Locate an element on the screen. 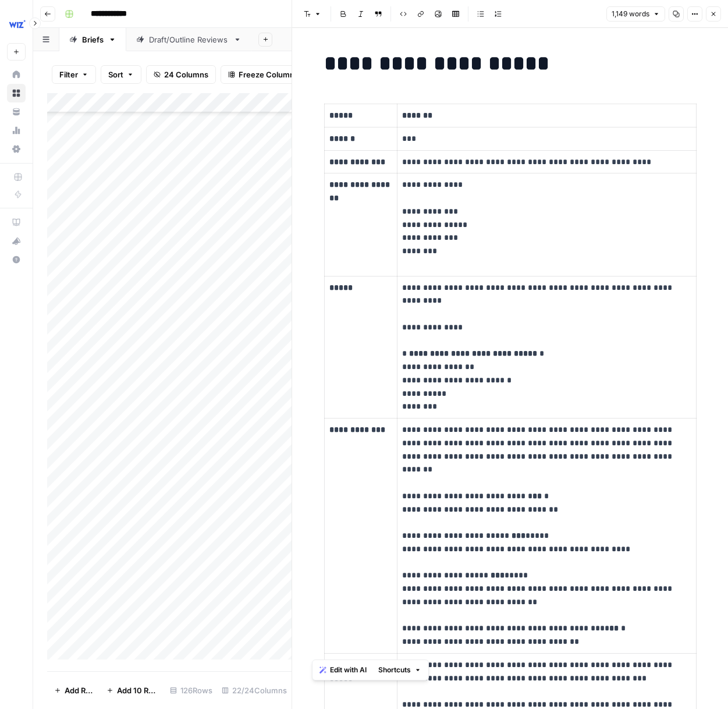 This screenshot has width=728, height=709. a: Briefs is located at coordinates (92, 39).